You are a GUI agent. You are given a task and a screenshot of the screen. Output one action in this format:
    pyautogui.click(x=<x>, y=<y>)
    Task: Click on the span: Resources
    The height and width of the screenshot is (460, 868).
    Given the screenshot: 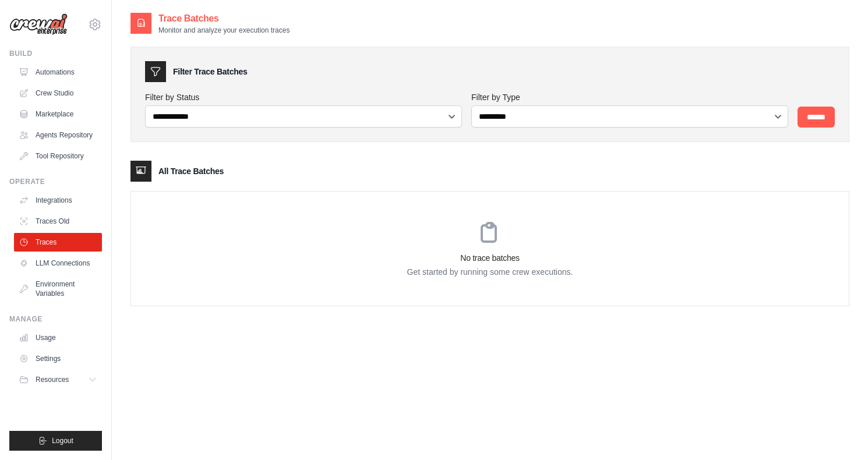 What is the action you would take?
    pyautogui.click(x=52, y=380)
    